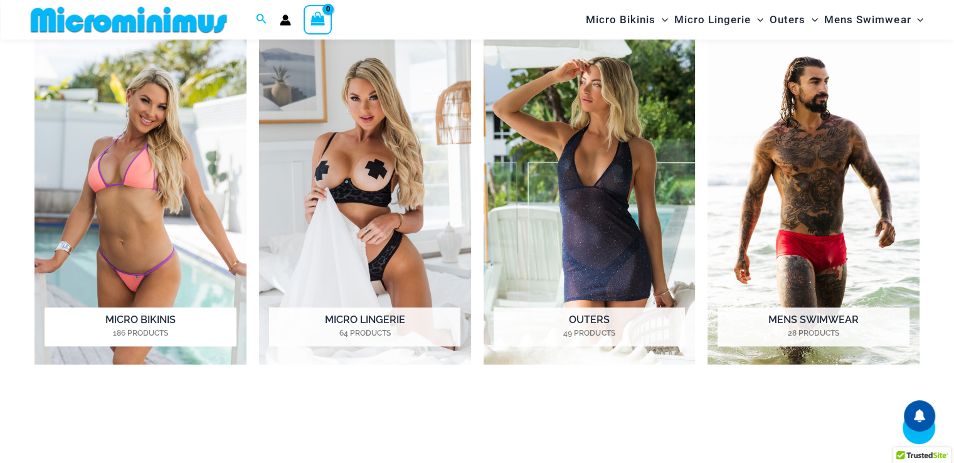  Describe the element at coordinates (365, 201) in the screenshot. I see `a: Visit product category Micro Lingerie` at that location.